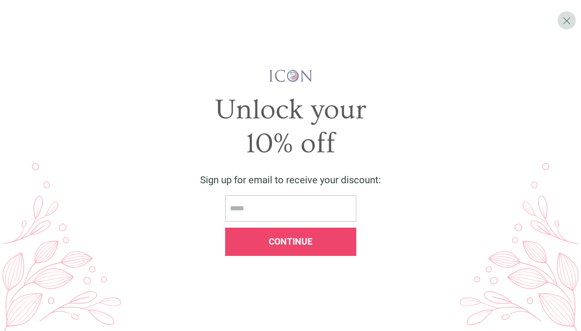 The width and height of the screenshot is (581, 331). Describe the element at coordinates (291, 180) in the screenshot. I see `span: Sign up for email to receive your discount:` at that location.